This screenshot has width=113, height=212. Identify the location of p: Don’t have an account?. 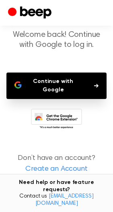
(56, 164).